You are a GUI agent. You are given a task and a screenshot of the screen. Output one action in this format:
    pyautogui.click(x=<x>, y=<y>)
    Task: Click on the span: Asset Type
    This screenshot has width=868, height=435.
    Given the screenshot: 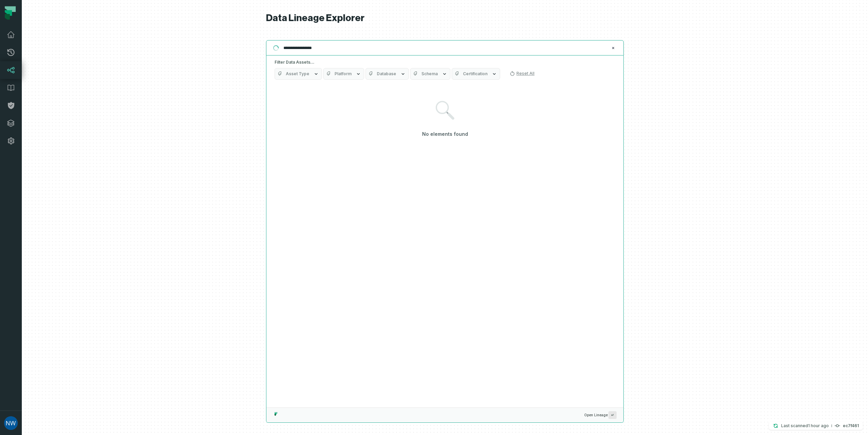 What is the action you would take?
    pyautogui.click(x=297, y=74)
    